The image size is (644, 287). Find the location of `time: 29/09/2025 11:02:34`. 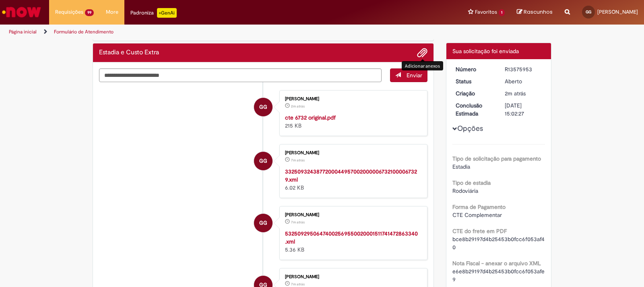

time: 29/09/2025 11:02:34 is located at coordinates (298, 106).